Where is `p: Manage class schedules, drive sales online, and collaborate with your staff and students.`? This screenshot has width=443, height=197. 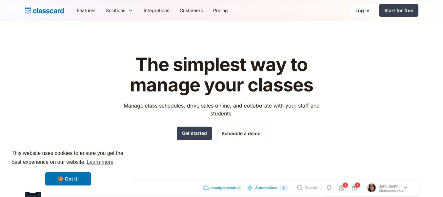 p: Manage class schedules, drive sales online, and collaborate with your staff and students. is located at coordinates (221, 109).